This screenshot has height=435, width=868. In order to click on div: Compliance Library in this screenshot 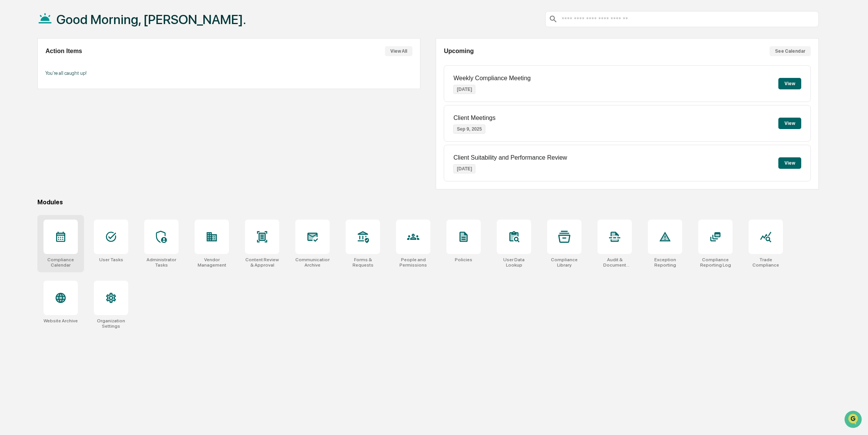, I will do `click(564, 263)`.